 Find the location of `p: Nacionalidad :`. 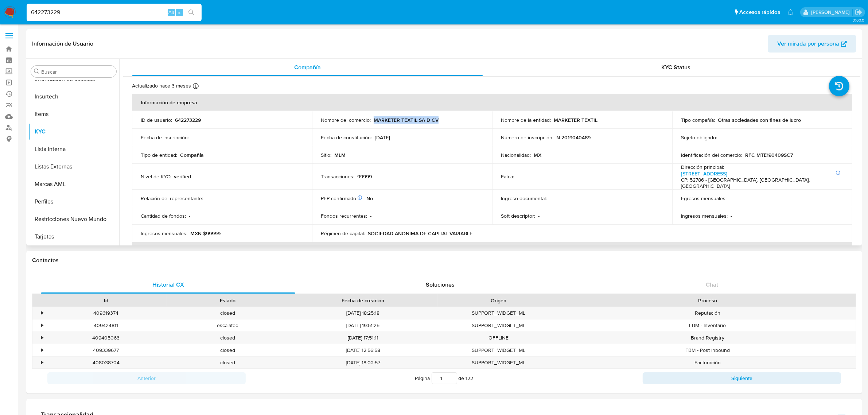

p: Nacionalidad : is located at coordinates (516, 155).